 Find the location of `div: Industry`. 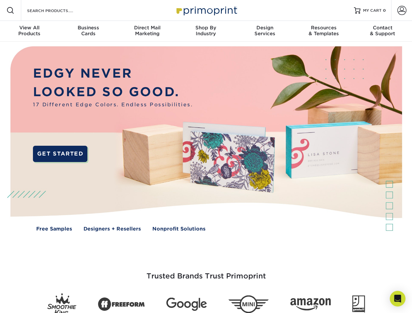

div: Industry is located at coordinates (206, 31).